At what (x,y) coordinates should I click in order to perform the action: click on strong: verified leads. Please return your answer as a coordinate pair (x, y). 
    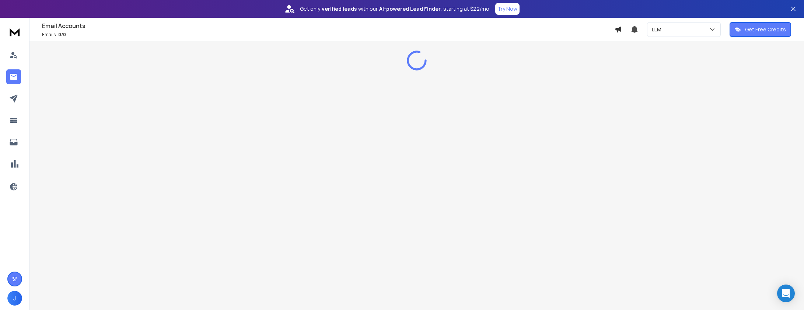
    Looking at the image, I should click on (339, 9).